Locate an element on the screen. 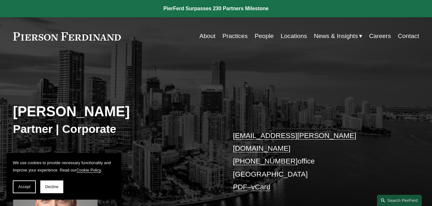 The height and width of the screenshot is (206, 432). a: People is located at coordinates (264, 36).